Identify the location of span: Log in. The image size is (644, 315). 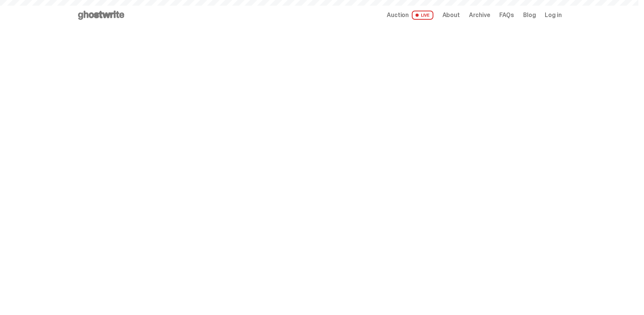
(553, 15).